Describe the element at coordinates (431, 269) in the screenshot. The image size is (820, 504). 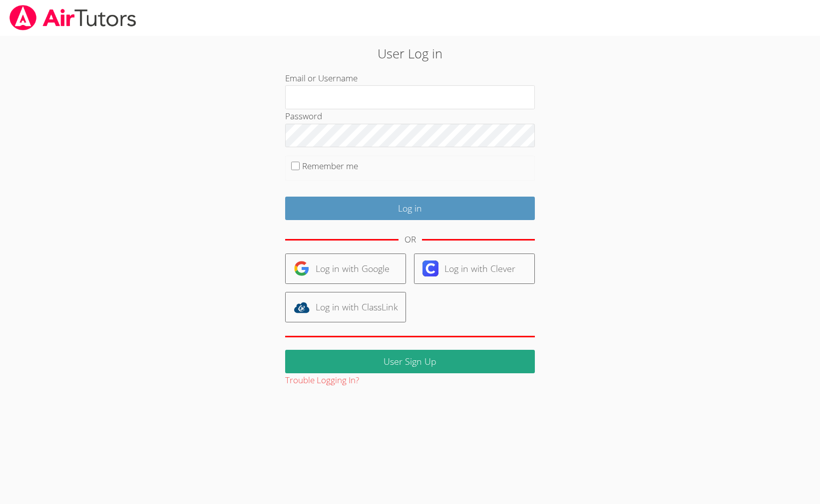
I see `img: clever-logo-6eab21bc6e7a338710f1a6ff85c0baf02591cd810cc4098c63d3a4b26e2feb20.svg` at that location.